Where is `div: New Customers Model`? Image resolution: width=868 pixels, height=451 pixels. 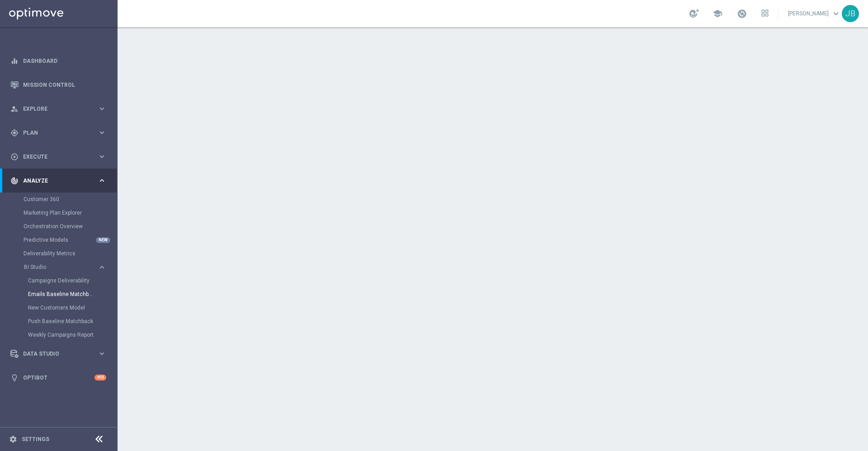 div: New Customers Model is located at coordinates (72, 308).